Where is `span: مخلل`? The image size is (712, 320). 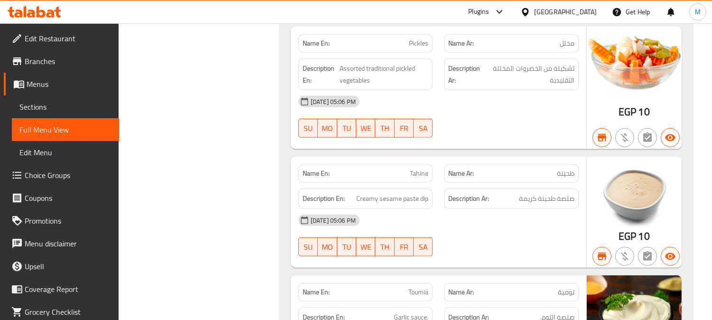 span: مخلل is located at coordinates (567, 43).